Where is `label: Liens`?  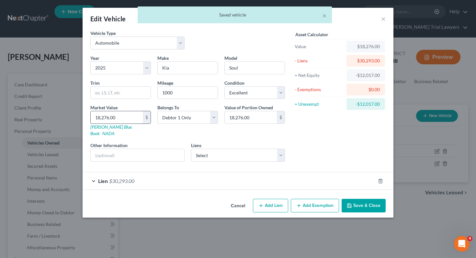
label: Liens is located at coordinates (196, 145).